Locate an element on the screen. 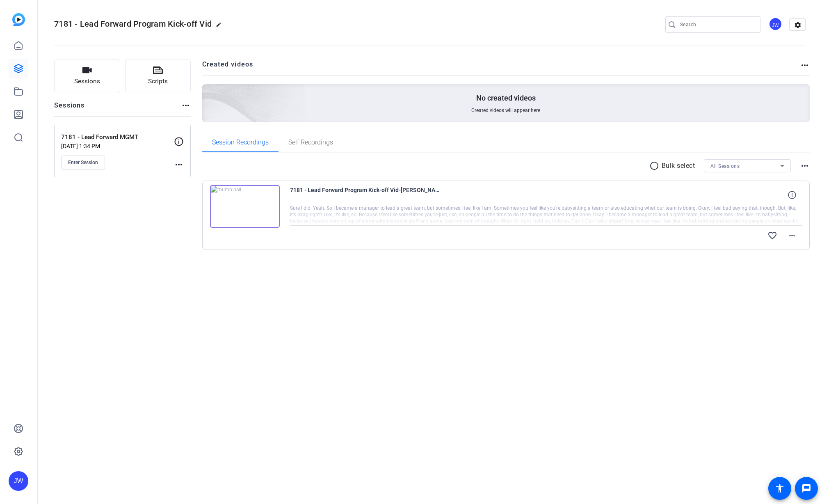  h2: Created videos is located at coordinates (501, 67).